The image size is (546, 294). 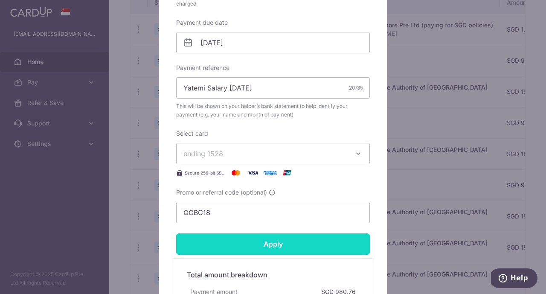 I want to click on label: Payment reference, so click(x=203, y=68).